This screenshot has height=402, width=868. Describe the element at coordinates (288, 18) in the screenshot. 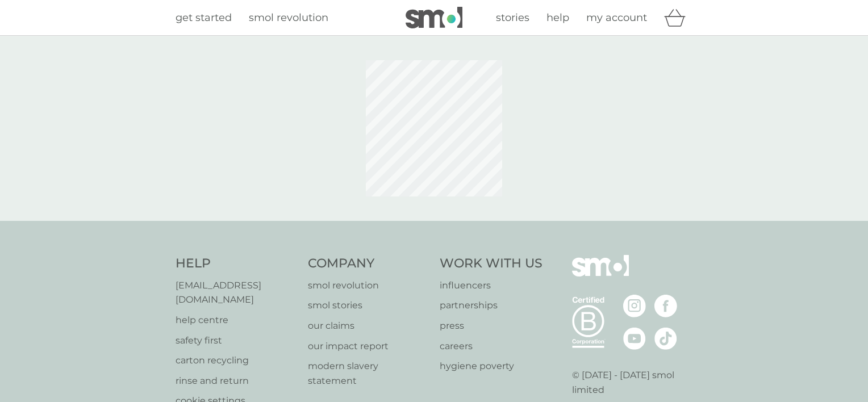

I see `span: smol revolution` at that location.